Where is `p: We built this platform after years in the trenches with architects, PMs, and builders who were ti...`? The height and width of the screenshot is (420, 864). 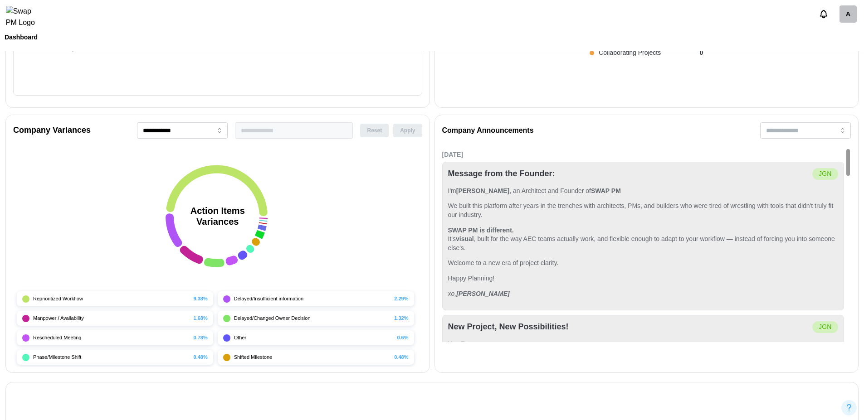 p: We built this platform after years in the trenches with architects, PMs, and builders who were ti... is located at coordinates (643, 210).